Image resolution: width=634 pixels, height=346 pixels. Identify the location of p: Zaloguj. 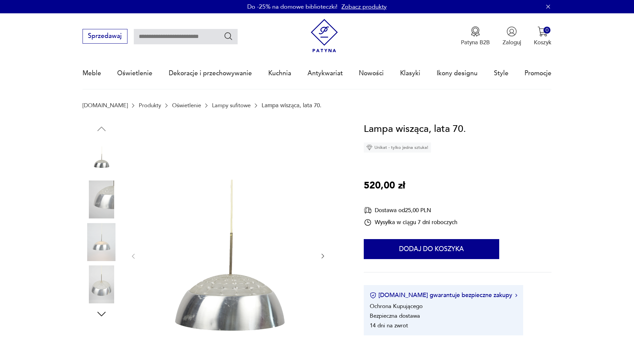
(512, 42).